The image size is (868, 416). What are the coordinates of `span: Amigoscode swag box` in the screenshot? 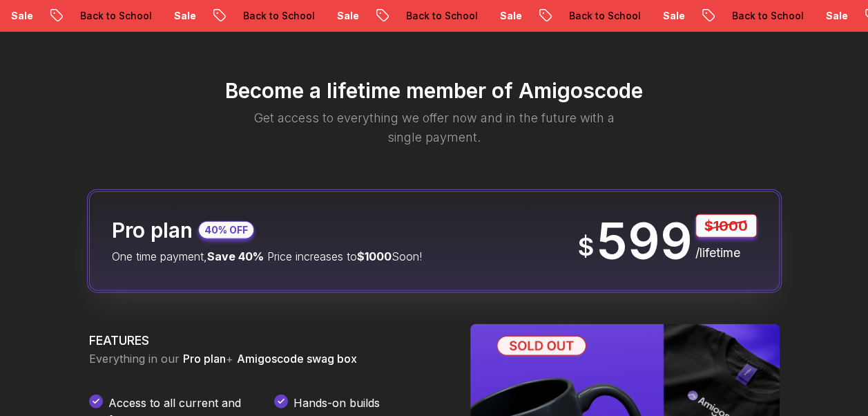 It's located at (297, 359).